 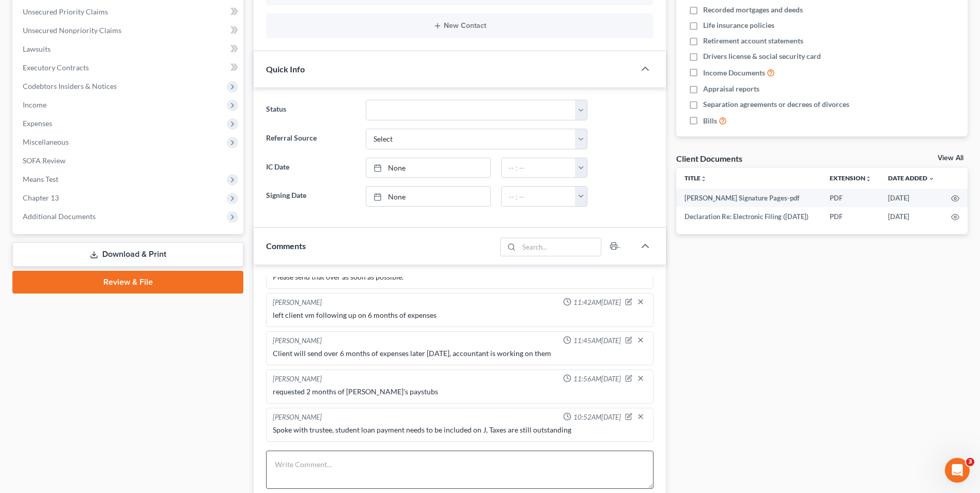 What do you see at coordinates (285, 69) in the screenshot?
I see `span: Quick Info` at bounding box center [285, 69].